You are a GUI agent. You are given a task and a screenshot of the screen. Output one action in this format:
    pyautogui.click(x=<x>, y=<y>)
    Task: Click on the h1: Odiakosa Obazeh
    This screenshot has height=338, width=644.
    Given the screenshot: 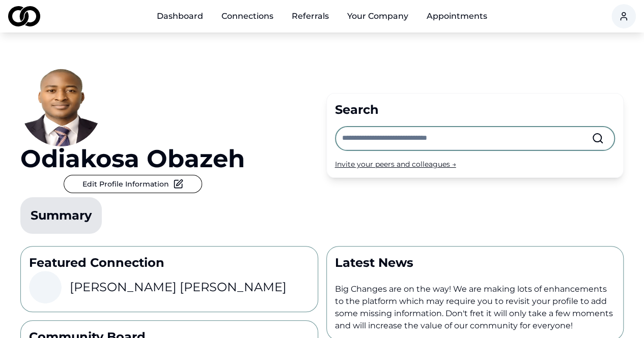 What is the action you would take?
    pyautogui.click(x=132, y=159)
    